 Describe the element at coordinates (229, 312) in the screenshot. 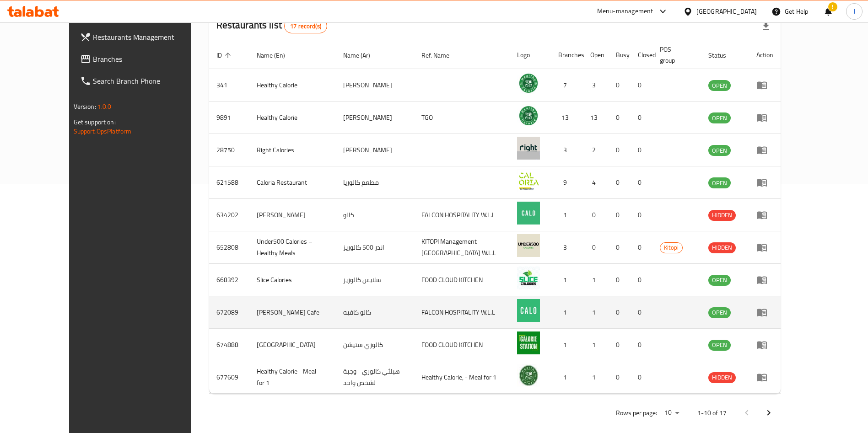

I see `td: 672089` at that location.